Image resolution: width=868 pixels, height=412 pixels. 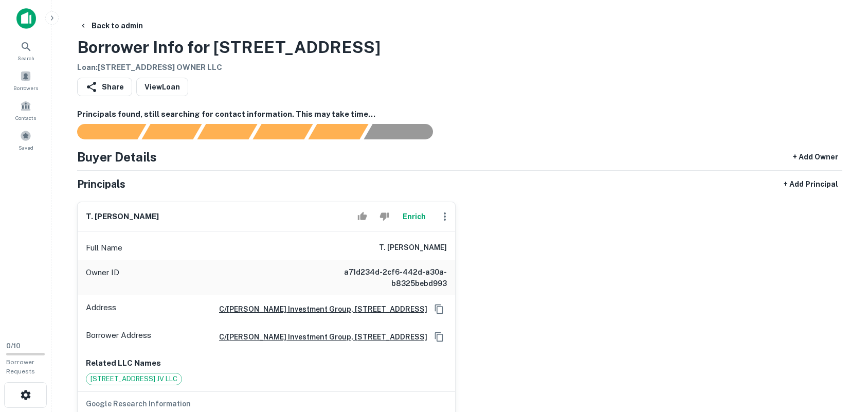 I want to click on h6: Principals found, still searching for contact information. This may take time..., so click(x=460, y=114).